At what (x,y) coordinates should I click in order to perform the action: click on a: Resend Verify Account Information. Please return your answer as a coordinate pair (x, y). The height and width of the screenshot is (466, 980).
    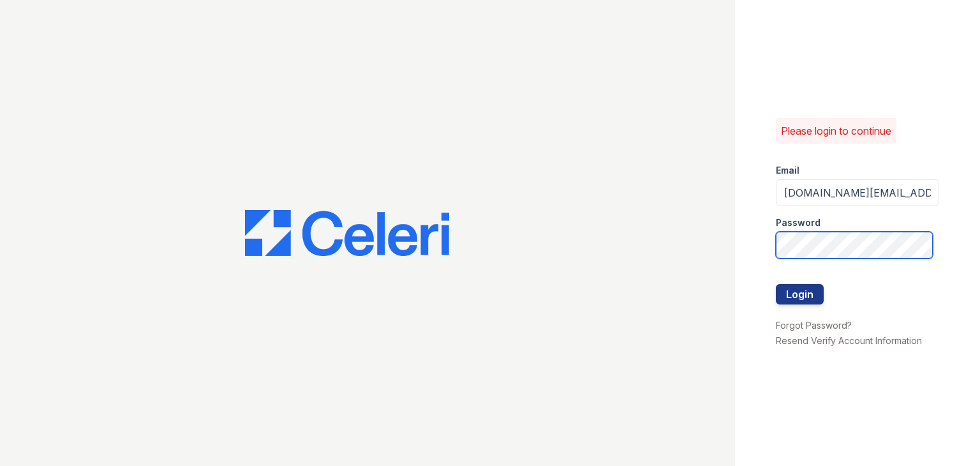
    Looking at the image, I should click on (848, 340).